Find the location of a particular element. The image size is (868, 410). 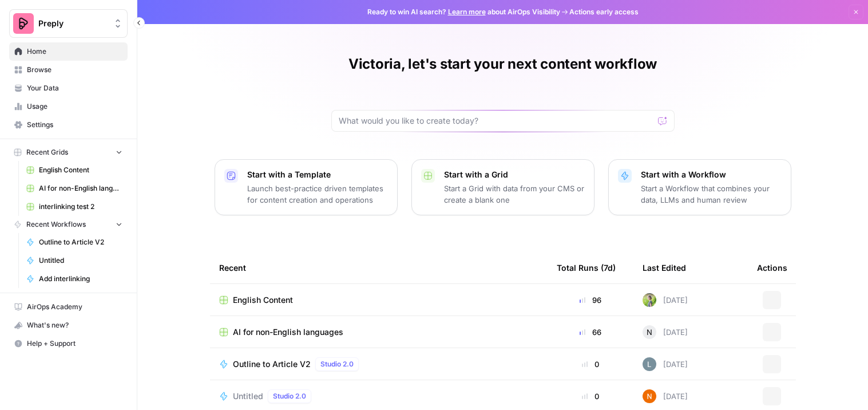

div: Total Runs (7d) is located at coordinates (586, 268).